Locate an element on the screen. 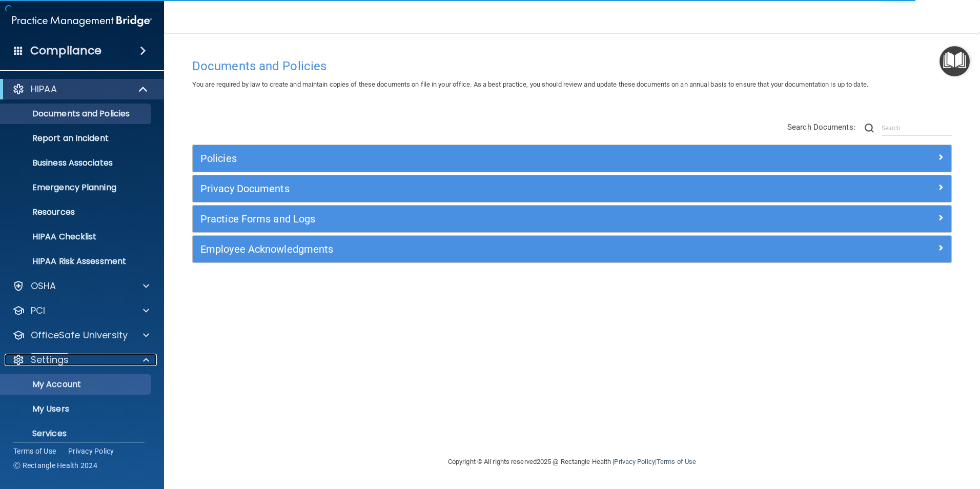  h4: Compliance is located at coordinates (65, 51).